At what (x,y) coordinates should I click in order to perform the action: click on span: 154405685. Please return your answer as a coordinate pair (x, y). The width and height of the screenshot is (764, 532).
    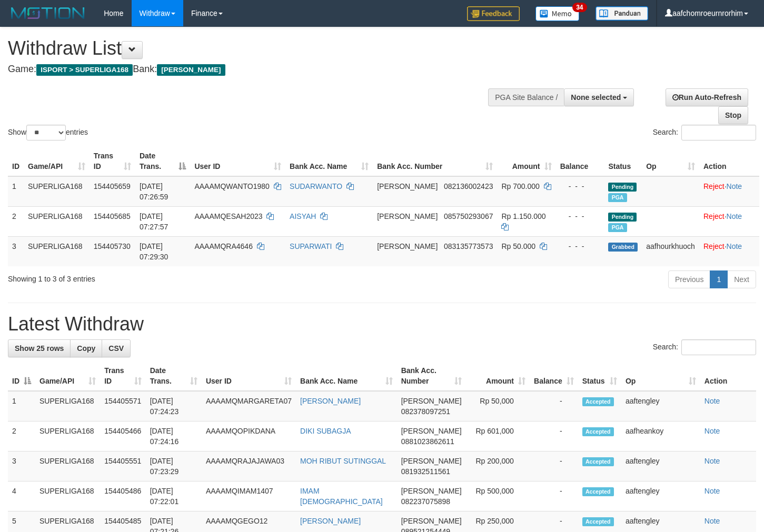
    Looking at the image, I should click on (112, 216).